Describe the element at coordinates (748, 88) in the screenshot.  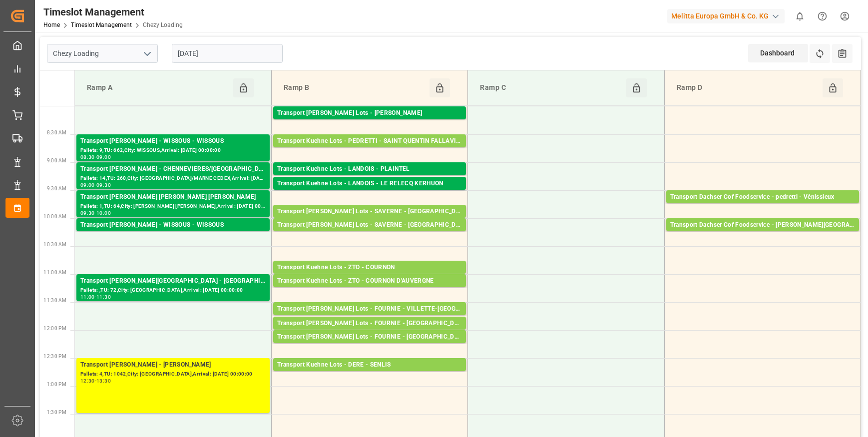
I see `div: Ramp D` at that location.